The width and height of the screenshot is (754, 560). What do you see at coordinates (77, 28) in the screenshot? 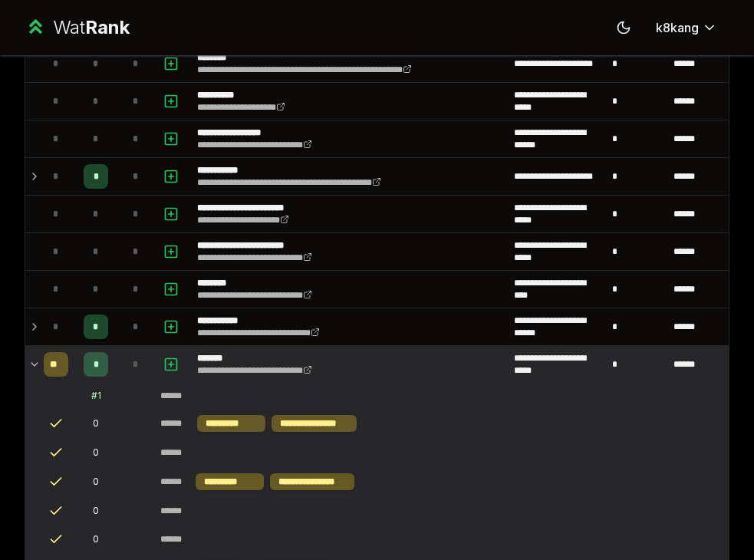
I see `a: WatRank` at bounding box center [77, 28].